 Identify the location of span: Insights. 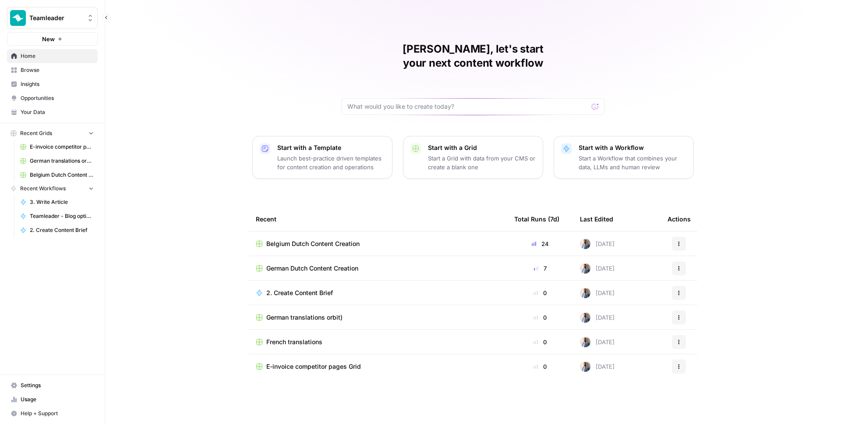
(57, 84).